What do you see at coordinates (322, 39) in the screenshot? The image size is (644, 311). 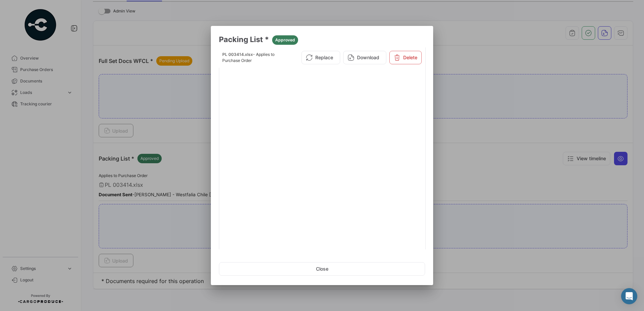 I see `h3: Packing List *` at bounding box center [322, 39].